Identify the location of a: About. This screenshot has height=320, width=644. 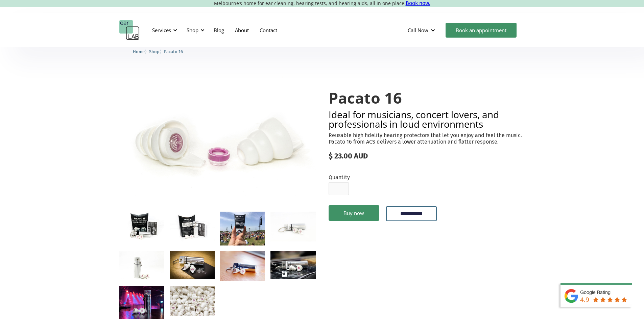
(242, 30).